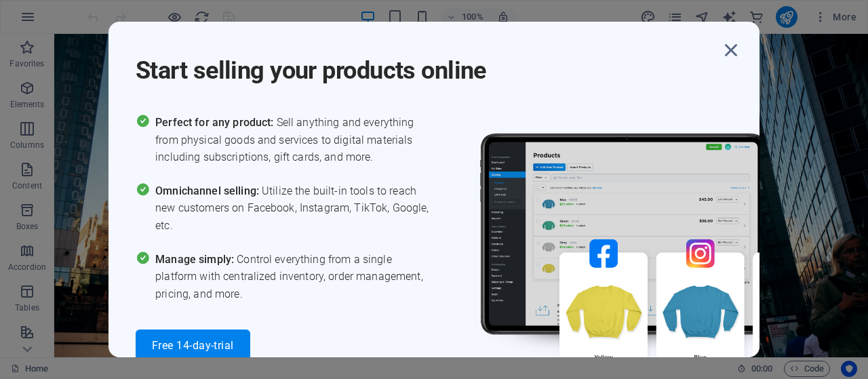 The width and height of the screenshot is (868, 379). I want to click on span: Control everything from a single platform with centralized inventory, order management, pricing, ..., so click(294, 276).